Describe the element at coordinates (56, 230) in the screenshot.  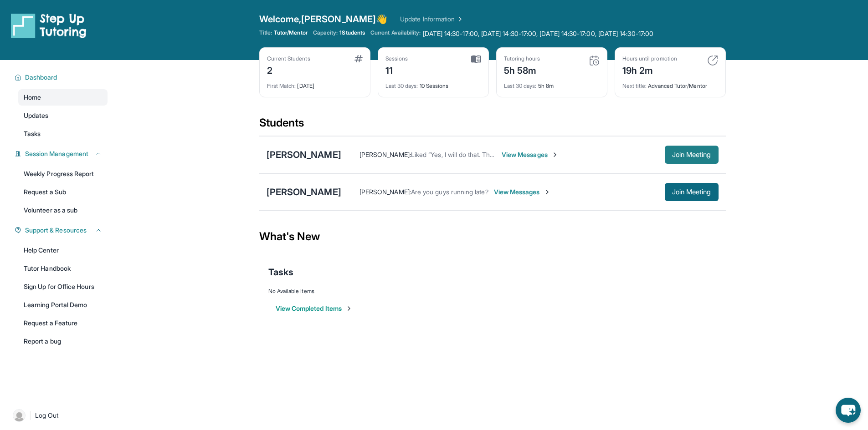
I see `span: Support & Resources` at that location.